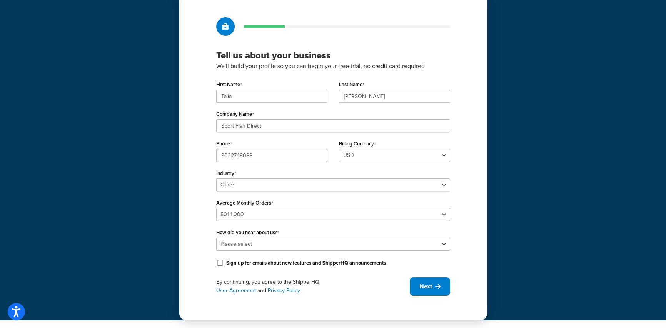  Describe the element at coordinates (236, 290) in the screenshot. I see `a: User Agreement` at that location.